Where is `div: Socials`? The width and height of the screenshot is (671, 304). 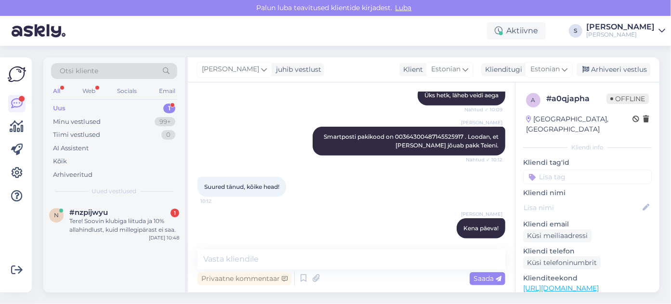 div: Socials is located at coordinates (127, 91).